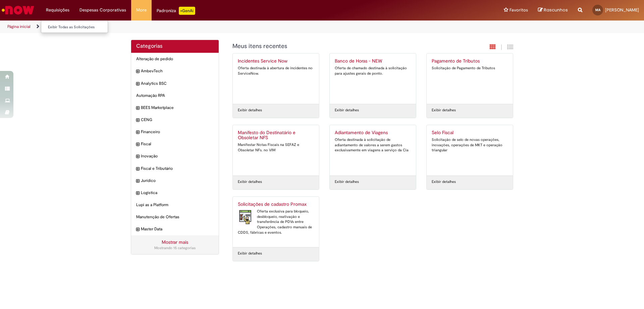 The height and width of the screenshot is (309, 644). Describe the element at coordinates (276, 222) in the screenshot. I see `div: Oferta exclusiva para bloqueio, desbloqueio, reativação e transferência de PDVs entre Operações, ...` at that location.